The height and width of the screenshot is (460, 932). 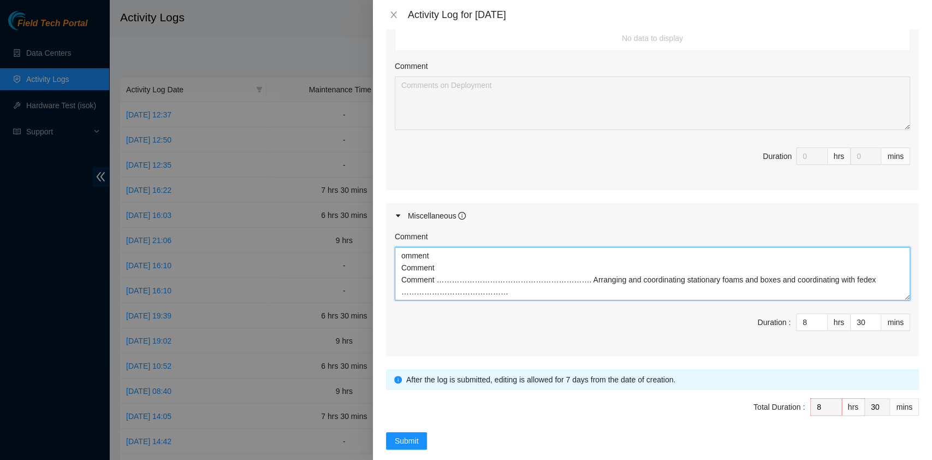 What do you see at coordinates (437, 216) in the screenshot?
I see `div: Miscellaneous` at bounding box center [437, 216].